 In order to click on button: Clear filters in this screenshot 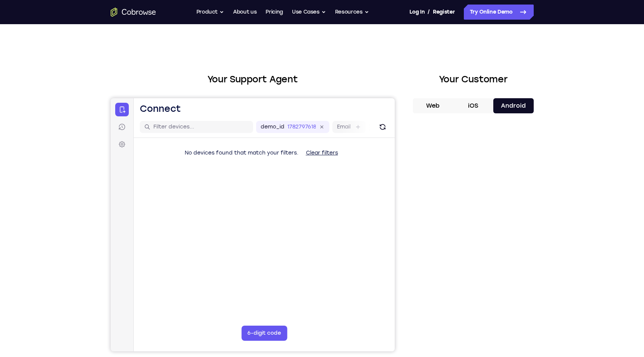, I will do `click(211, 55)`.